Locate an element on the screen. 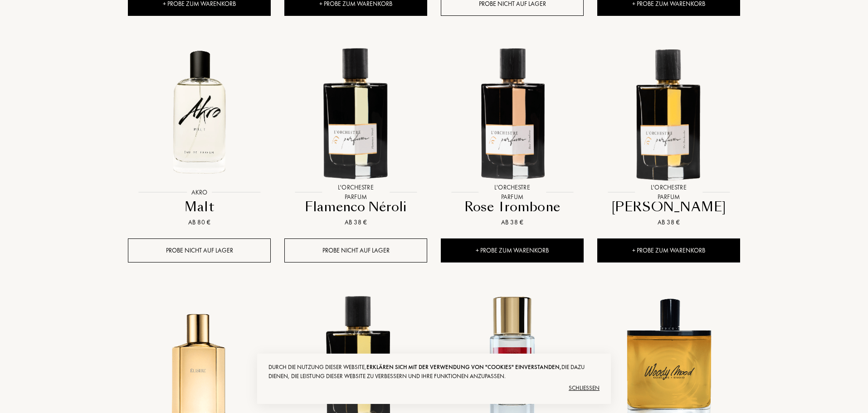 This screenshot has width=868, height=413. div: Schließen is located at coordinates (434, 388).